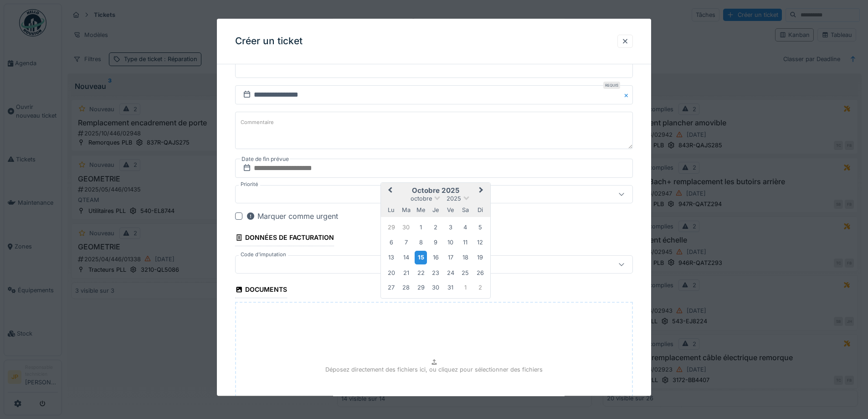  Describe the element at coordinates (450, 227) in the screenshot. I see `div: Choose vendredi 3 octobre 2025` at that location.